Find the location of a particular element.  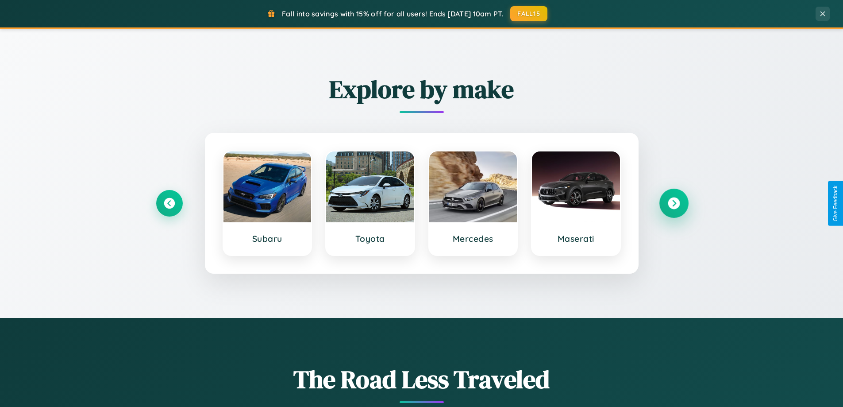

h3: Subaru is located at coordinates (267, 239).